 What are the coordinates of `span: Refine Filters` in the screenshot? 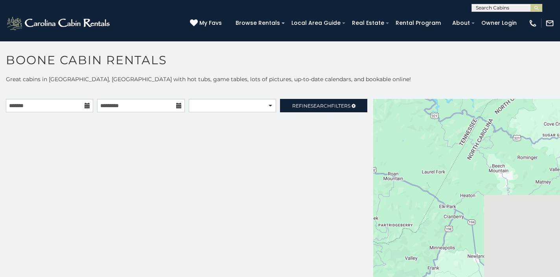 It's located at (321, 105).